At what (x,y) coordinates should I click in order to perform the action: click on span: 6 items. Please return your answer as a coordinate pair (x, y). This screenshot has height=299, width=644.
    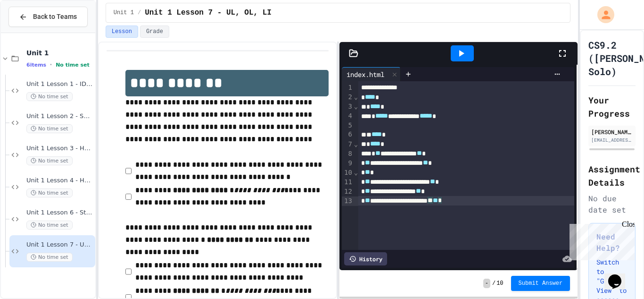
    Looking at the image, I should click on (36, 65).